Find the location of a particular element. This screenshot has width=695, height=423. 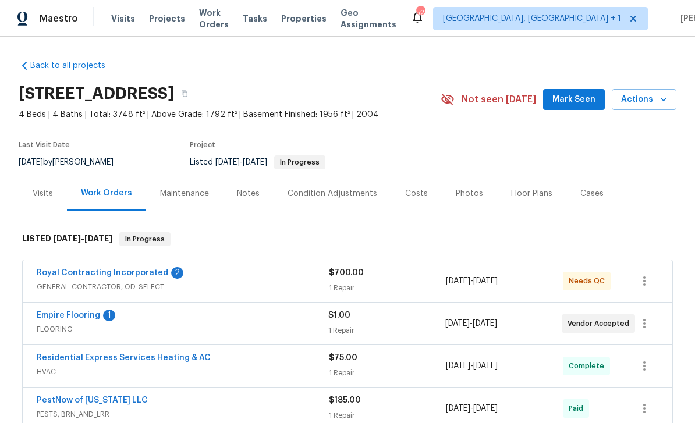

div: Floor Plans is located at coordinates (532, 194).